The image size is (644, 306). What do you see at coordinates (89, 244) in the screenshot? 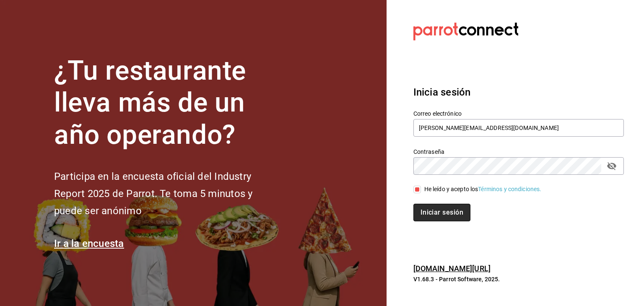
I see `a: Ir a la encuesta` at bounding box center [89, 244].